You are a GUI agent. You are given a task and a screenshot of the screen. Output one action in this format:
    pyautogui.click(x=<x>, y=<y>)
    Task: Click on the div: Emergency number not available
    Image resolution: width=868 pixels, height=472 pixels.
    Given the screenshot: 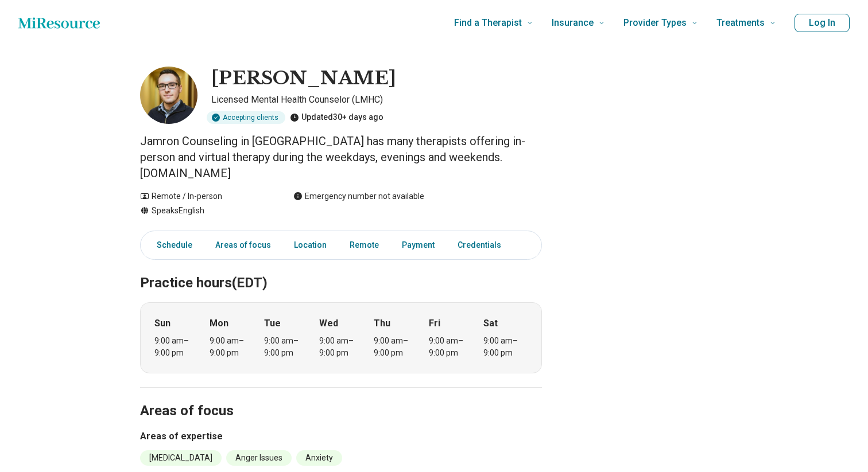 What is the action you would take?
    pyautogui.click(x=359, y=196)
    